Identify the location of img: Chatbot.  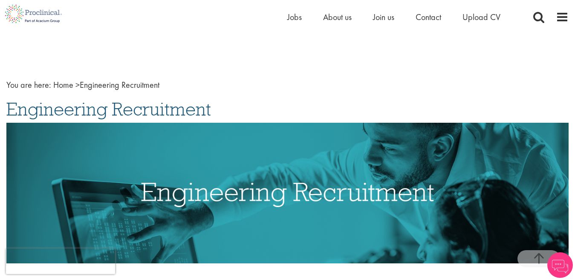
(561, 265).